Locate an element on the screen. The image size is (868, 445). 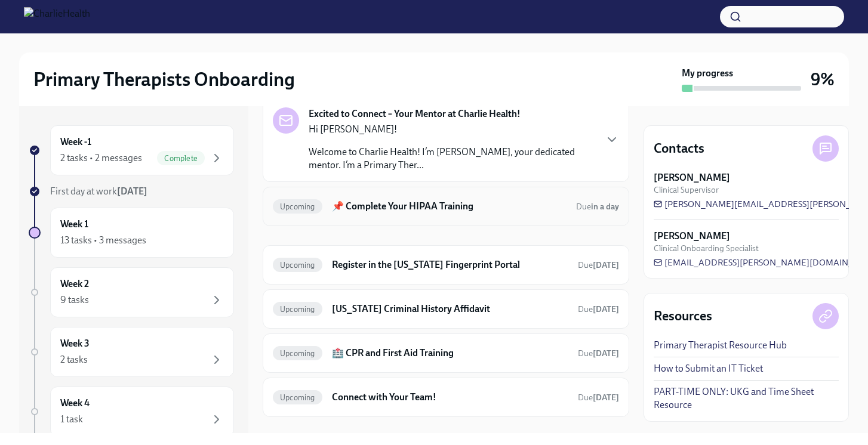
strong: in a day is located at coordinates (605, 207).